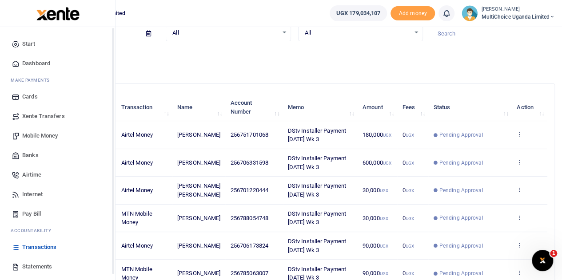 The width and height of the screenshot is (562, 280). What do you see at coordinates (32, 214) in the screenshot?
I see `span: Pay Bill` at bounding box center [32, 214].